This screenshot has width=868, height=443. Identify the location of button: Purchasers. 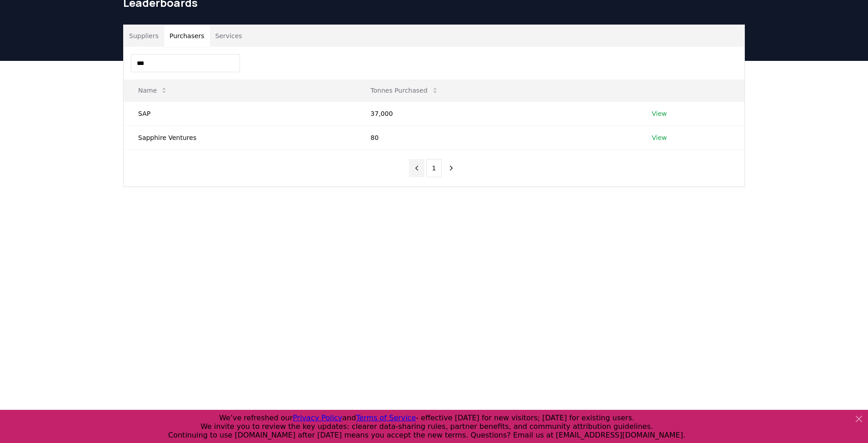
(187, 36).